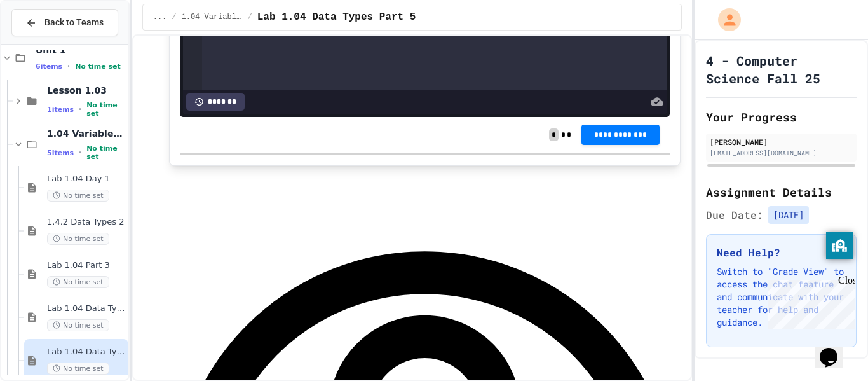 The width and height of the screenshot is (868, 381). I want to click on button: Back to Teams, so click(65, 22).